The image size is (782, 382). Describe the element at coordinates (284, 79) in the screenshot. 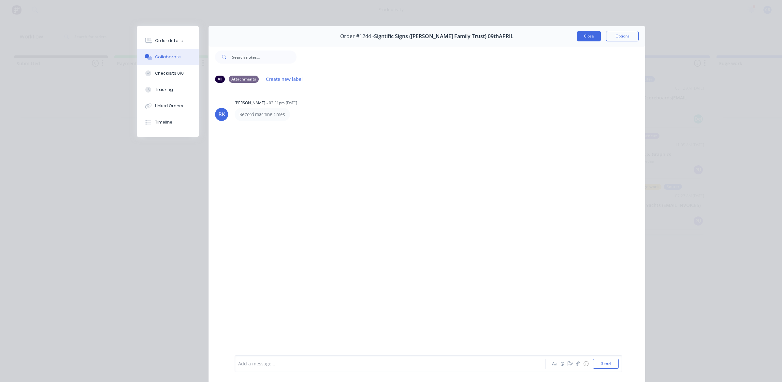

I see `button: Create new label` at that location.